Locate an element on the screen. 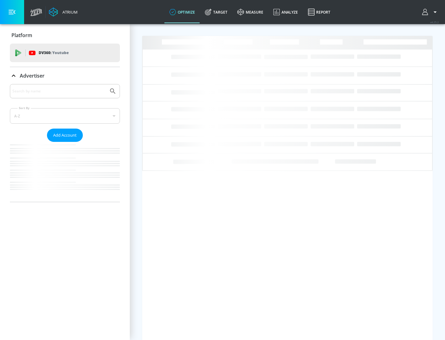 The width and height of the screenshot is (445, 340). div: A-Z is located at coordinates (65, 116).